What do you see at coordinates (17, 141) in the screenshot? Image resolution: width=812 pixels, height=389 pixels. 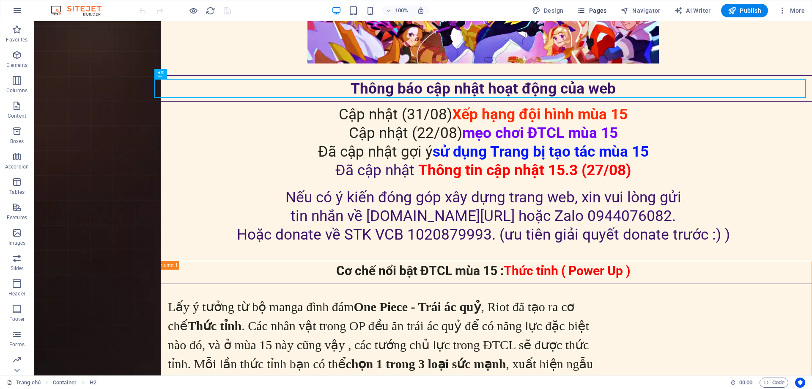 I see `p: Boxes` at bounding box center [17, 141].